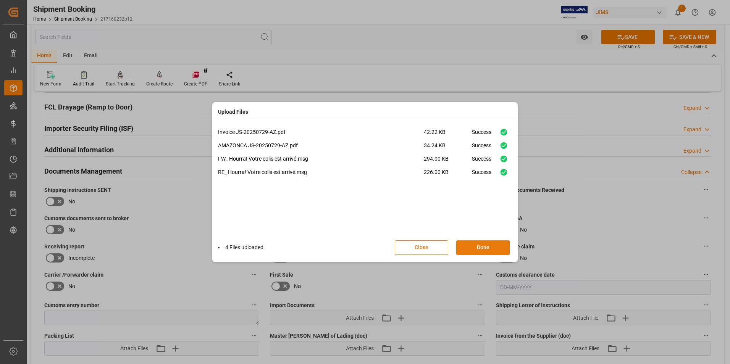 Image resolution: width=730 pixels, height=364 pixels. What do you see at coordinates (321, 132) in the screenshot?
I see `p: Invoice JS-20250729-AZ.pdf` at bounding box center [321, 132].